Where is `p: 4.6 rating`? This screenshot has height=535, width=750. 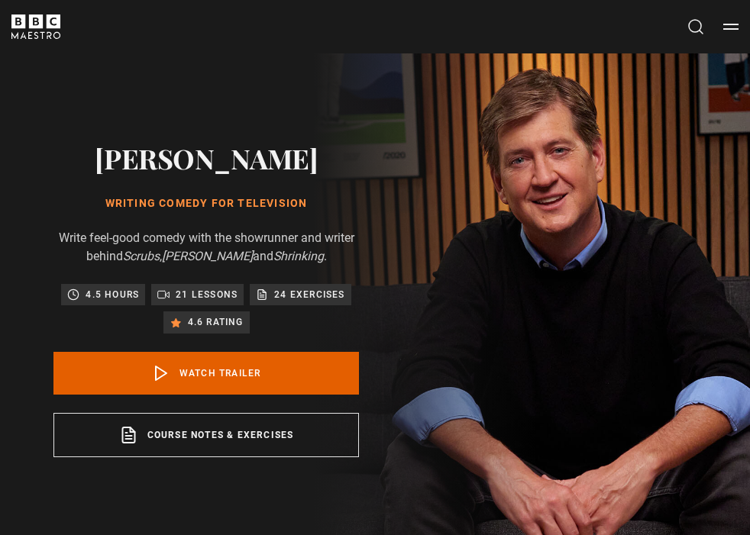 p: 4.6 rating is located at coordinates (215, 322).